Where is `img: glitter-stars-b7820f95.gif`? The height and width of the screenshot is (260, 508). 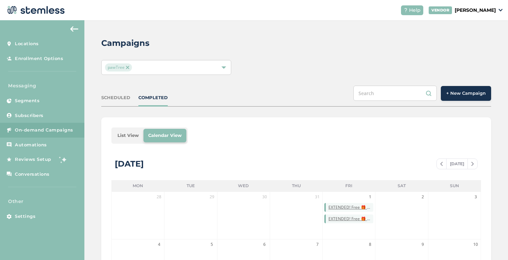
img: glitter-stars-b7820f95.gif is located at coordinates (63, 160).